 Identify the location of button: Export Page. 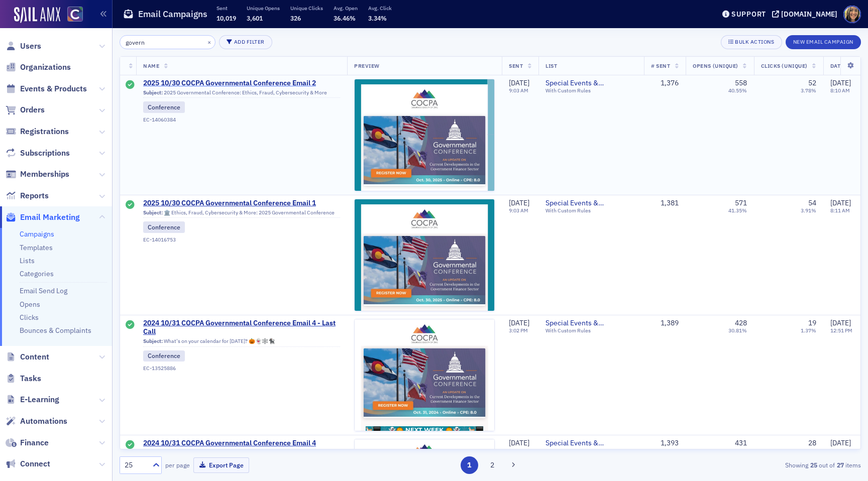
(221, 465).